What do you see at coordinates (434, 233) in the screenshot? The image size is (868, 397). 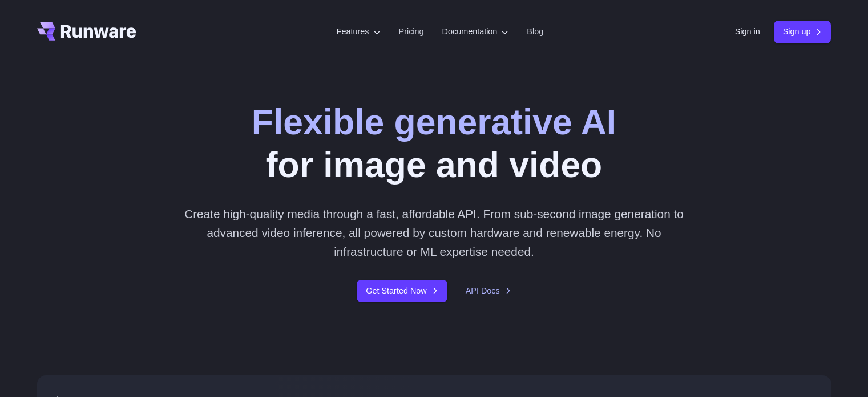 I see `p: Create high-quality media through a fast, affordable API. From sub-second image generation to adv...` at bounding box center [434, 233].